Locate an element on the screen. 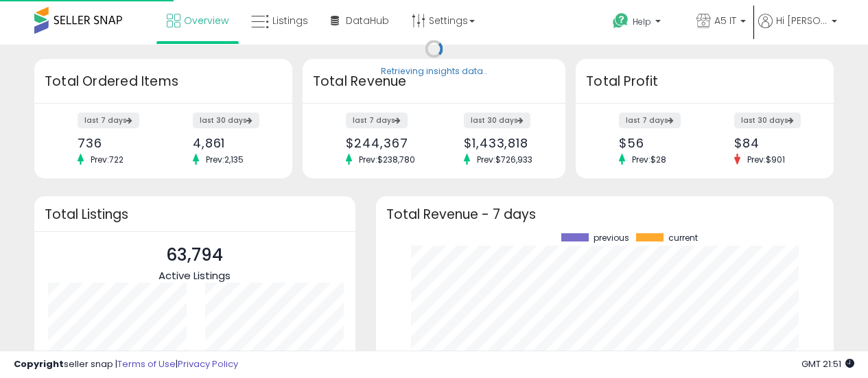 The height and width of the screenshot is (378, 868). a: Terms of Use is located at coordinates (146, 363).